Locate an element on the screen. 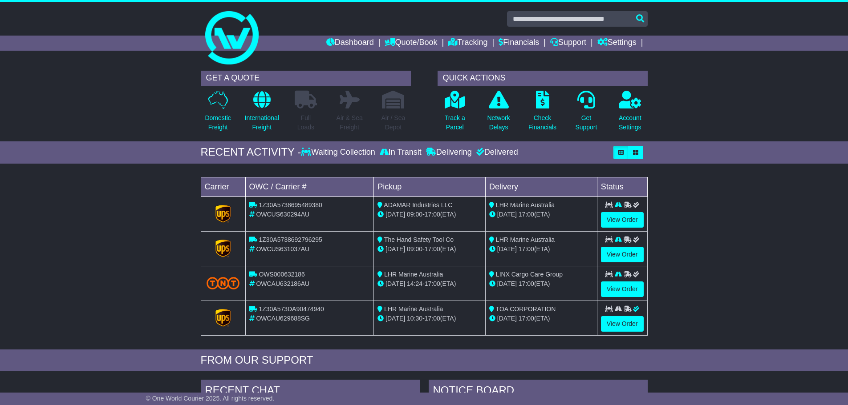 The height and width of the screenshot is (405, 848). a: GetSupport is located at coordinates (586, 113).